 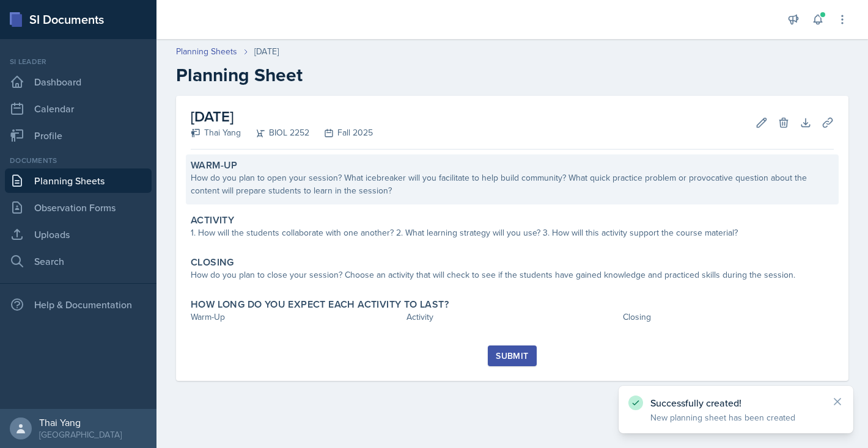 I want to click on div: Help & Documentation, so click(x=78, y=304).